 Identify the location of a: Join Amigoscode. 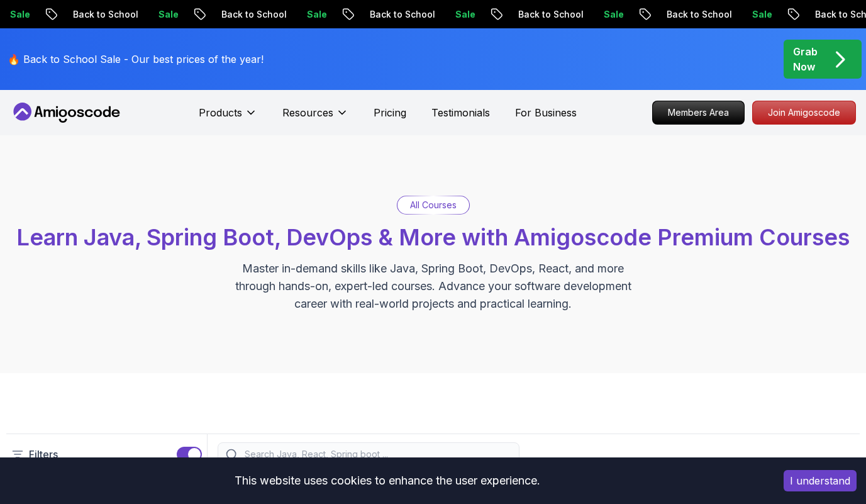
(804, 112).